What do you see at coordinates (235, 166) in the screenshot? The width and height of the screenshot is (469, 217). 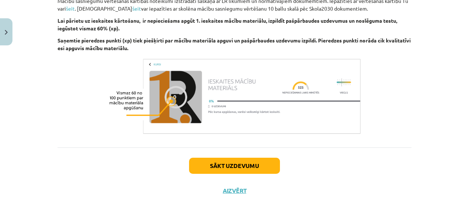 I see `button: Sākt uzdevumu` at bounding box center [235, 166].